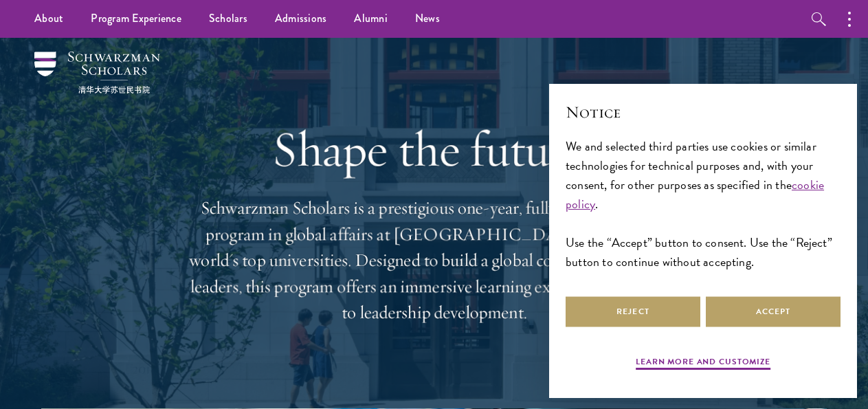  What do you see at coordinates (435, 261) in the screenshot?
I see `p: Schwarzman Scholars is a prestigious one-year, fully funded master’s program in global affairs at...` at bounding box center [435, 261].